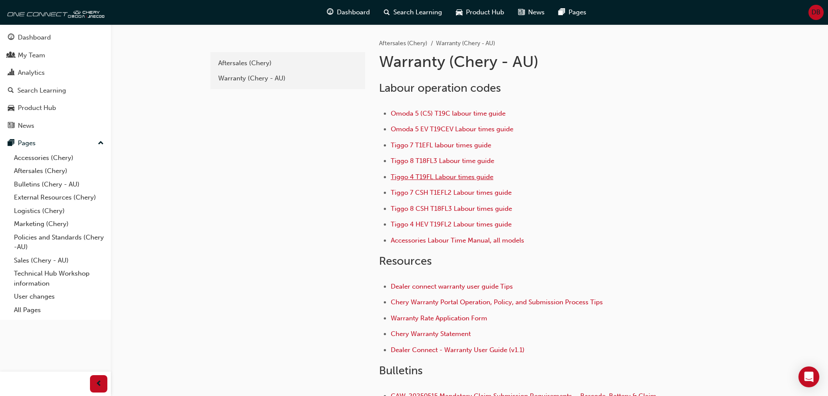 This screenshot has height=396, width=828. Describe the element at coordinates (42, 90) in the screenshot. I see `div: Search Learning` at that location.